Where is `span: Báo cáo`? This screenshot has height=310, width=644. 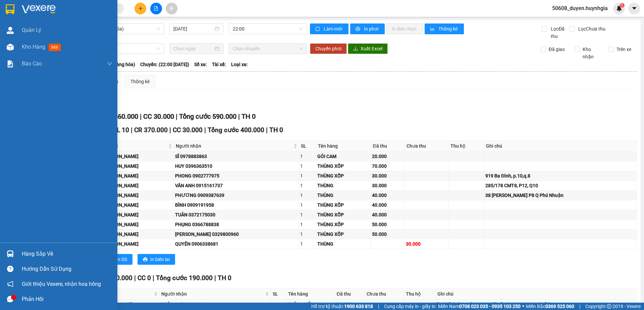 span: Báo cáo is located at coordinates (32, 63).